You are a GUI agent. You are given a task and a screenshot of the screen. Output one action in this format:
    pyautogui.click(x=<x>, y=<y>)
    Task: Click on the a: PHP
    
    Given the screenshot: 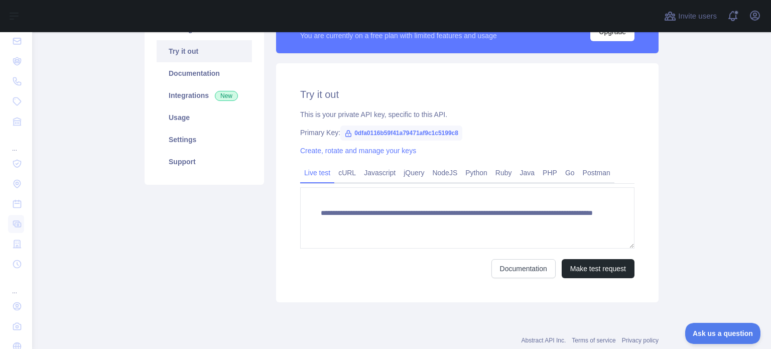 What is the action you would take?
    pyautogui.click(x=550, y=173)
    